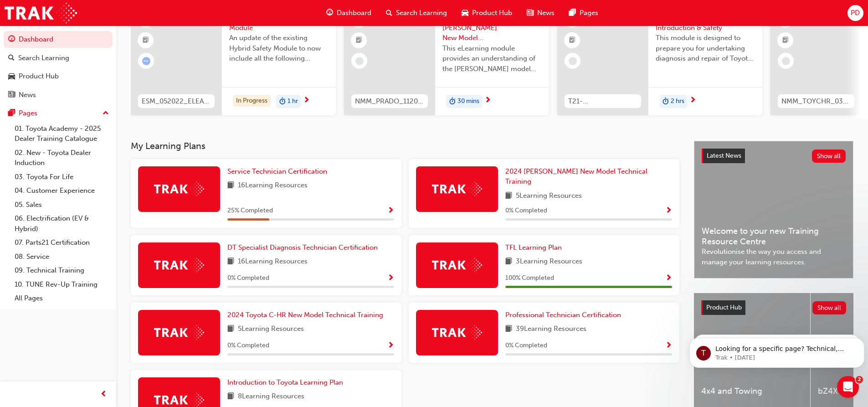 The image size is (868, 407). What do you see at coordinates (602, 101) in the screenshot?
I see `span: T21-FOD_HVIS_PREREQ` at bounding box center [602, 101].